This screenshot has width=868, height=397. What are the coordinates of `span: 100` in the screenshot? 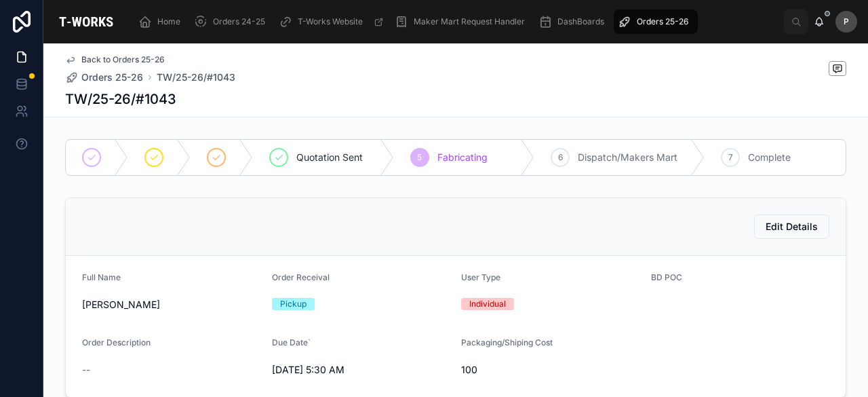 It's located at (551, 370).